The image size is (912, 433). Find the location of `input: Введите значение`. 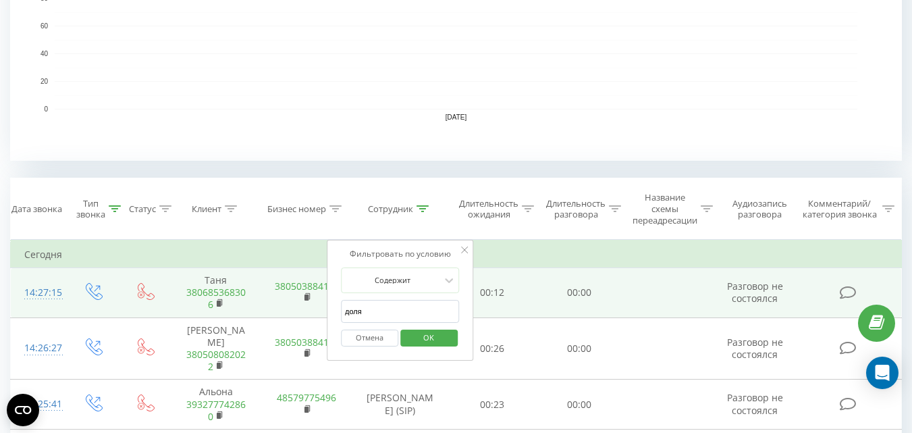

input: Введите значение is located at coordinates (400, 311).